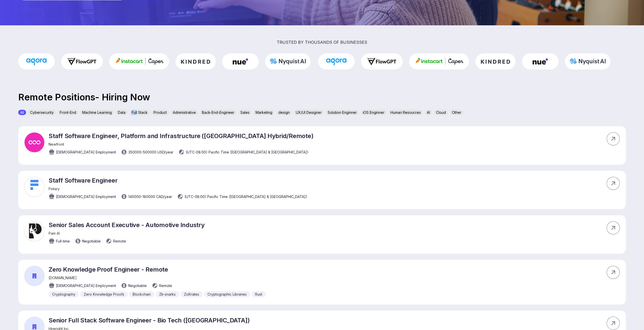  I want to click on span: 350000 - 500000 USD /year, so click(151, 152).